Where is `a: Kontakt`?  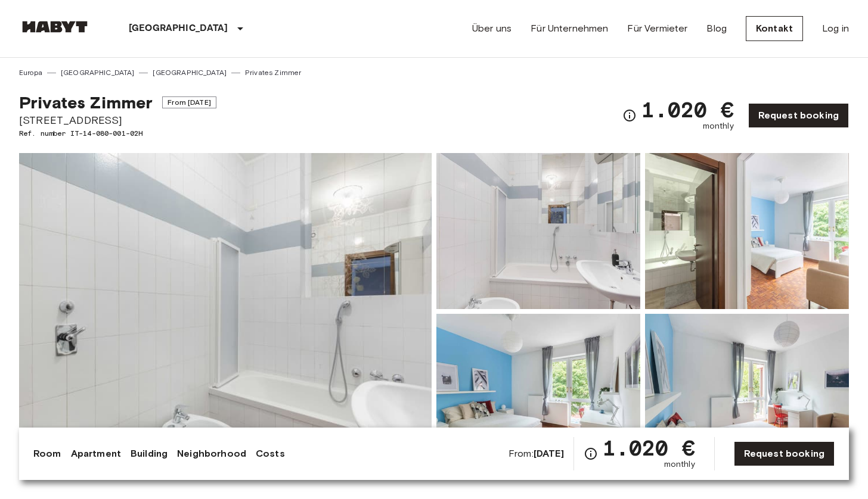 a: Kontakt is located at coordinates (775, 29).